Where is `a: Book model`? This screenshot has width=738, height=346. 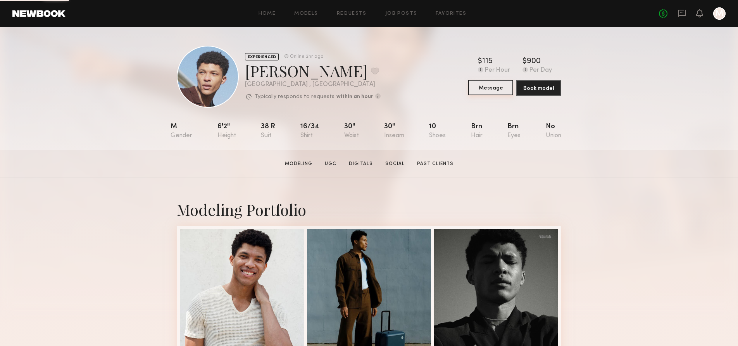 a: Book model is located at coordinates (539, 88).